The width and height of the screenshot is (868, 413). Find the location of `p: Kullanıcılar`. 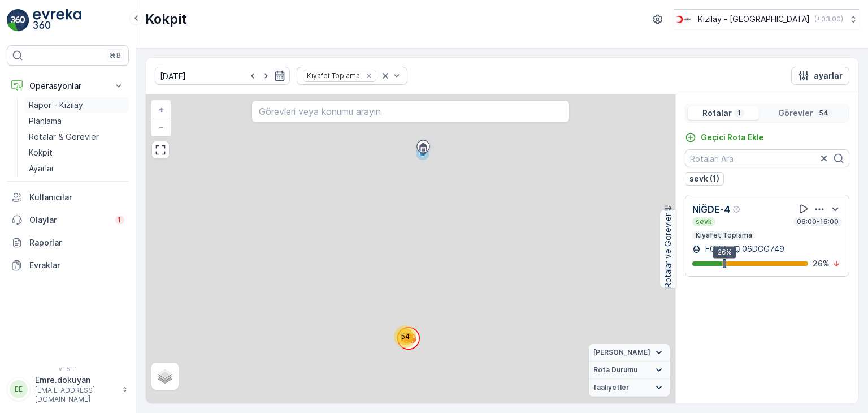

p: Kullanıcılar is located at coordinates (77, 197).